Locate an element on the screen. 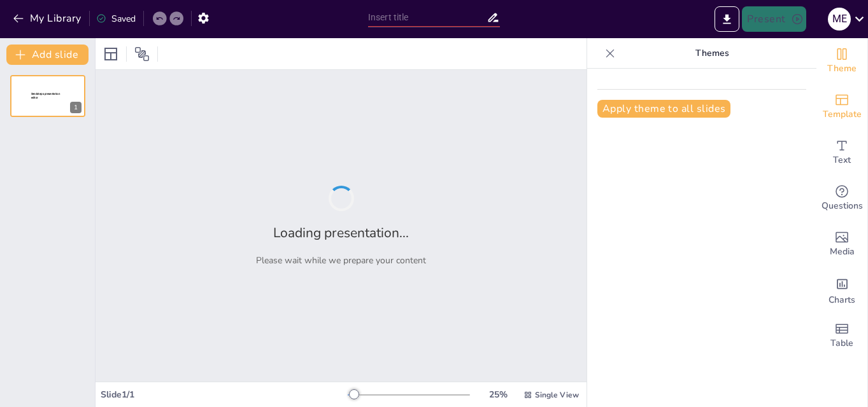 The image size is (868, 407). div: Add images, graphics, shapes or video is located at coordinates (842, 245).